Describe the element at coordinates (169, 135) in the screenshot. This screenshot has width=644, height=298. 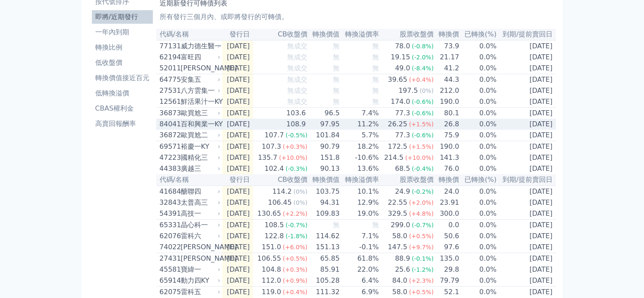
I see `div: 36872` at that location.